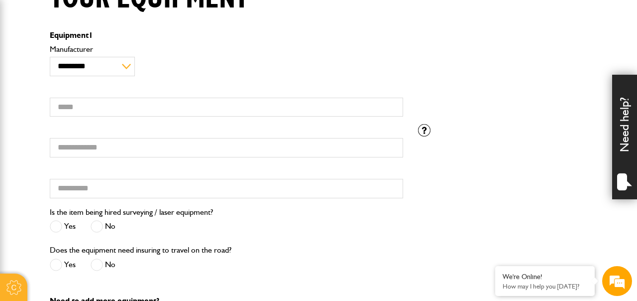 This screenshot has height=301, width=637. What do you see at coordinates (545, 286) in the screenshot?
I see `p: How may I help you today?` at bounding box center [545, 286].